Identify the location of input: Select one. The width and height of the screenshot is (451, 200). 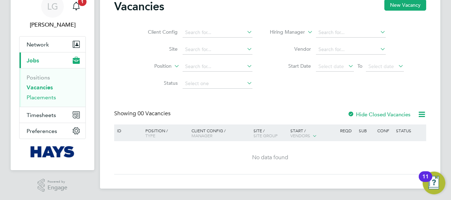
(217, 84).